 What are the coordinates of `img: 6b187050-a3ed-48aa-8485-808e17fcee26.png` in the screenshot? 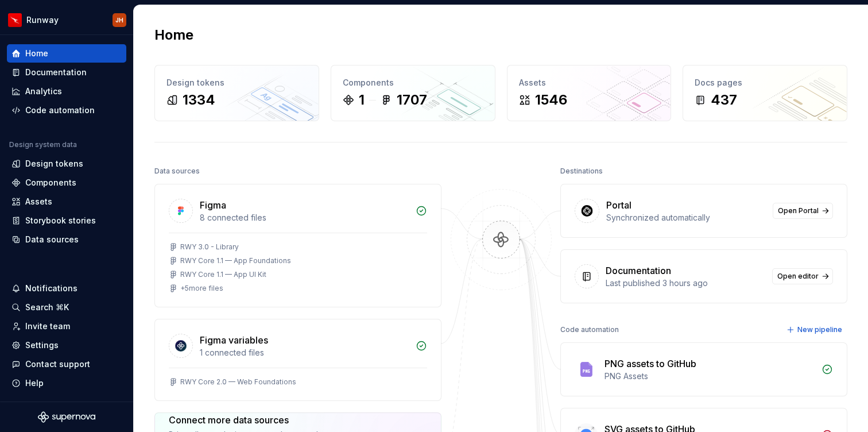 It's located at (15, 20).